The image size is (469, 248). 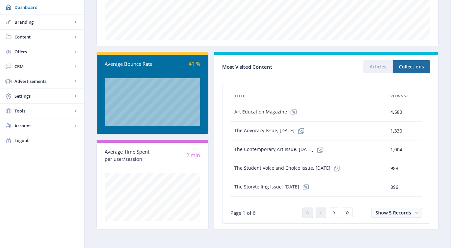 What do you see at coordinates (43, 22) in the screenshot?
I see `span: Branding` at bounding box center [43, 22].